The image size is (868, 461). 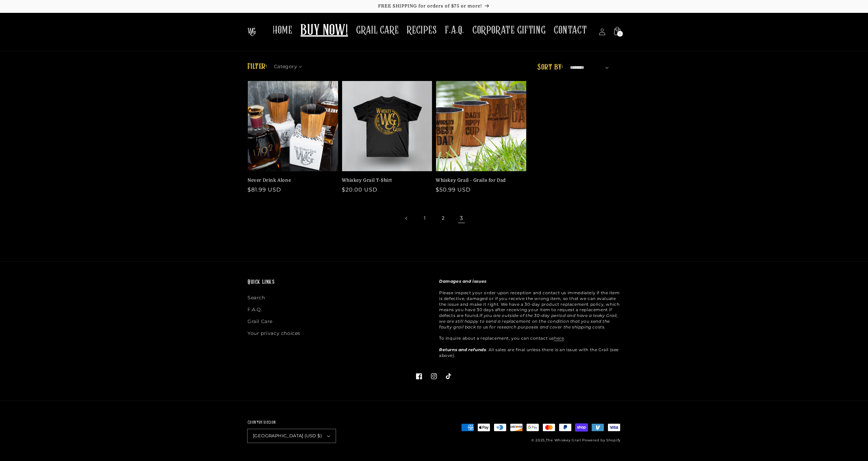 I want to click on a: Whiskey Grail T-Shirt, so click(x=385, y=180).